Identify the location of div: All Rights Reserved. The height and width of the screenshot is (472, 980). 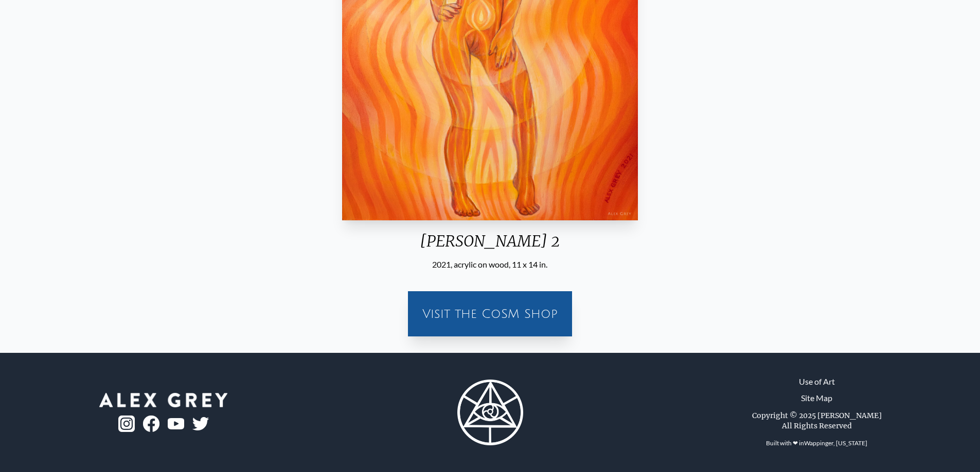
(816, 426).